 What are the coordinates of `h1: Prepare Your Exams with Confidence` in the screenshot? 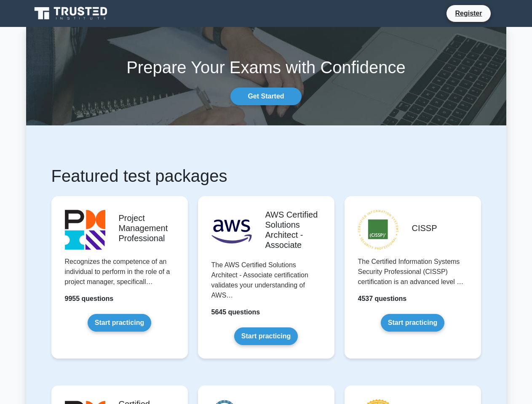 It's located at (266, 67).